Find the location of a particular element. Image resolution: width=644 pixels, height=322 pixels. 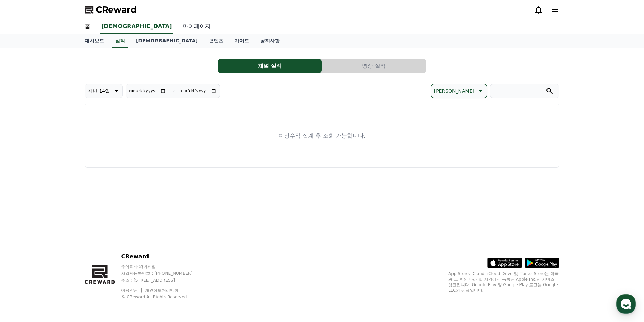

button: 영상 실적 is located at coordinates (374, 66).